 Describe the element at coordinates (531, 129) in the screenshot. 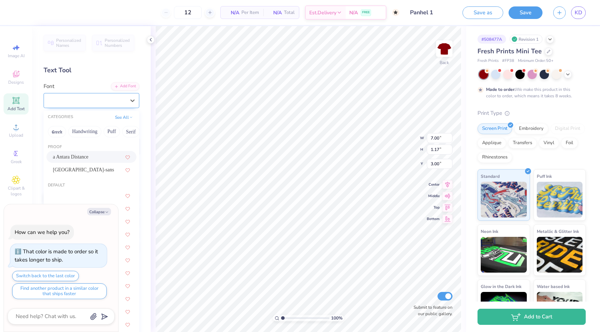

I see `div: Embroidery` at that location.